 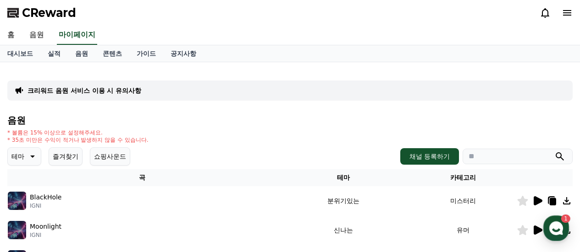 I want to click on button: 테마, so click(x=24, y=157).